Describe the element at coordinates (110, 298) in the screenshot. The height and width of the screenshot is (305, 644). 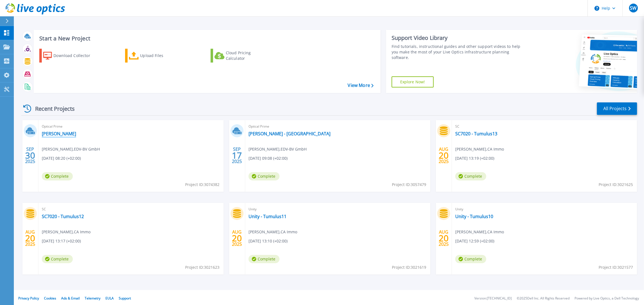
I see `a: EULA` at that location.